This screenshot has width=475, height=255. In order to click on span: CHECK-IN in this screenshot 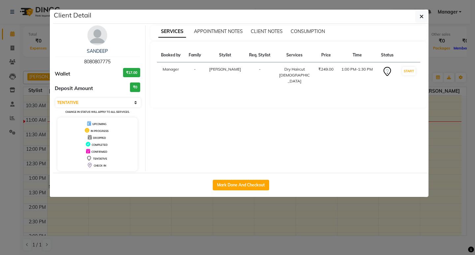, I will do `click(100, 165)`.